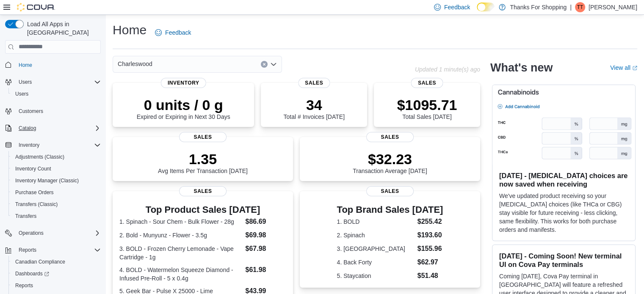 This screenshot has width=644, height=294. I want to click on button: Inventory Manager (Classic), so click(56, 180).